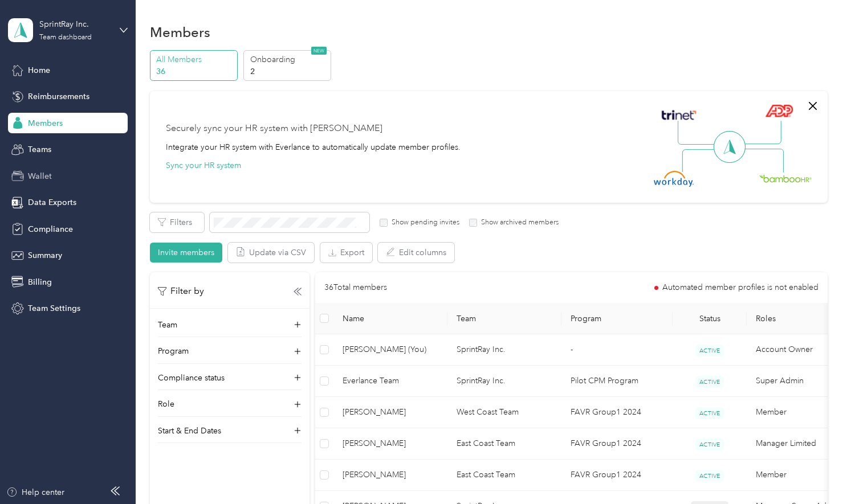  I want to click on button: Invite members, so click(186, 253).